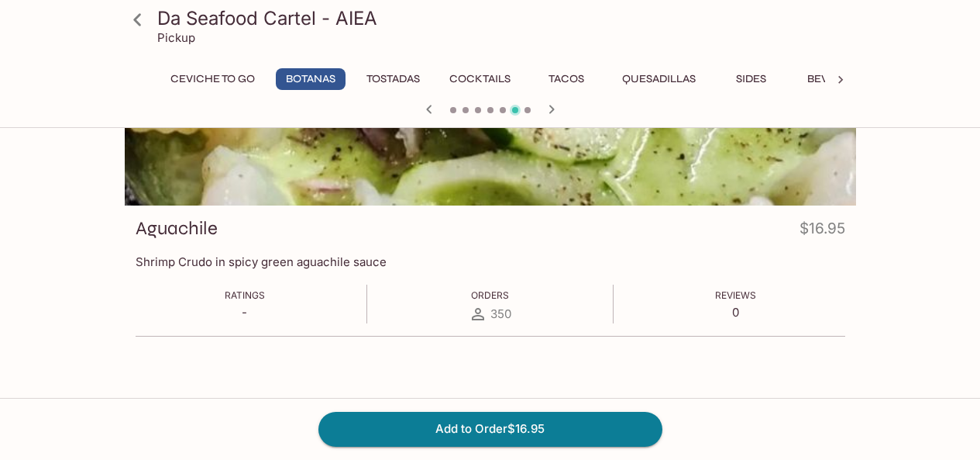 This screenshot has height=460, width=980. What do you see at coordinates (839, 79) in the screenshot?
I see `button: Beverages` at bounding box center [839, 79].